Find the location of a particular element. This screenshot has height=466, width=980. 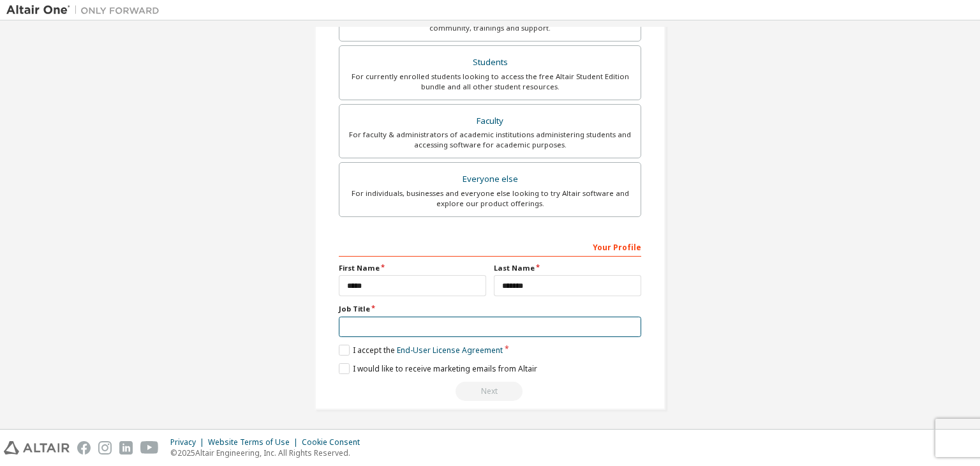

div: For individuals, businesses and everyone else looking to try Altair software and explore our prod... is located at coordinates (490, 199).